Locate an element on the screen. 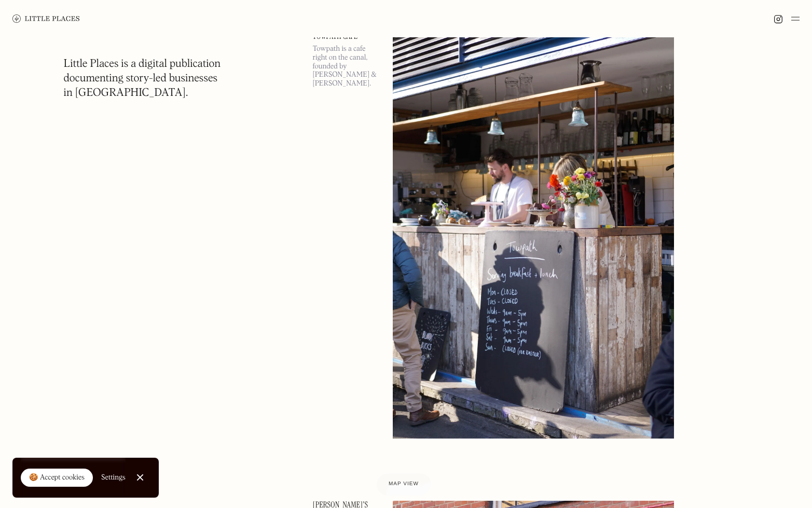  div: Settings is located at coordinates (113, 477).